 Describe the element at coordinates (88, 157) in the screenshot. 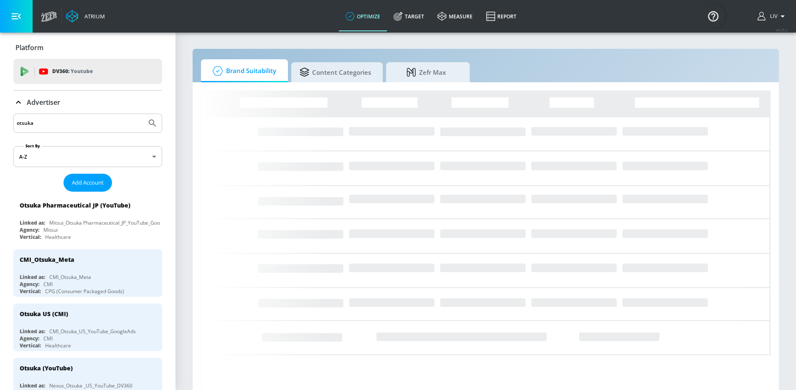

I see `div: A-Z` at that location.